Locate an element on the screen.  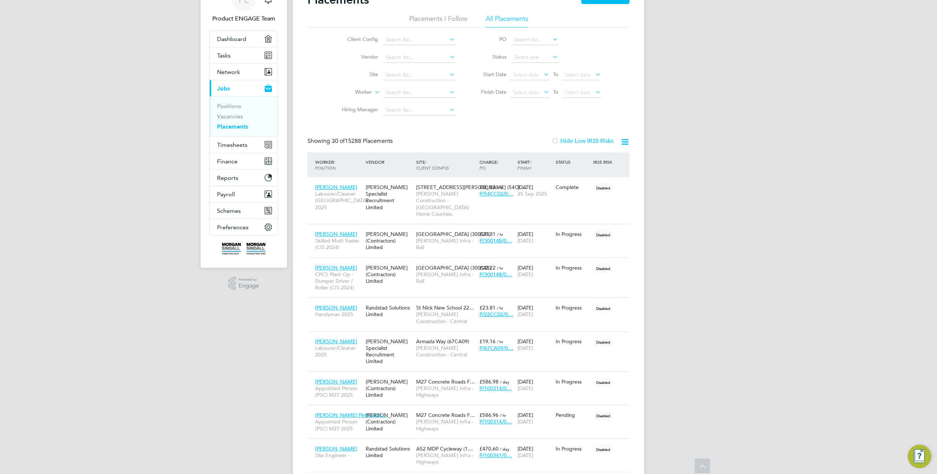
div: Charge is located at coordinates (497, 165).